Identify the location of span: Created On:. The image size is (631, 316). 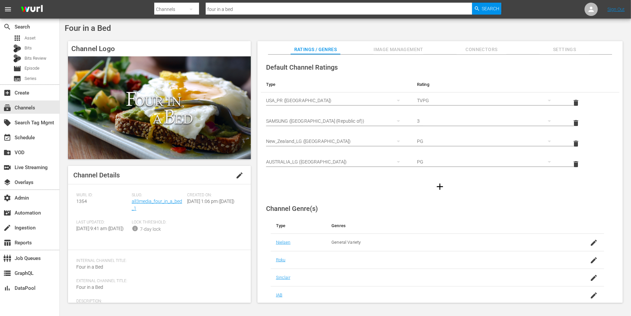
(213, 195).